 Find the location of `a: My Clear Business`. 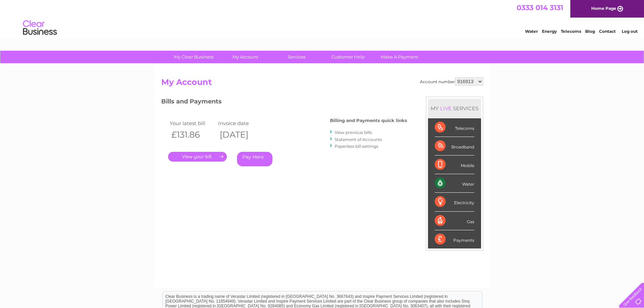

a: My Clear Business is located at coordinates (194, 57).